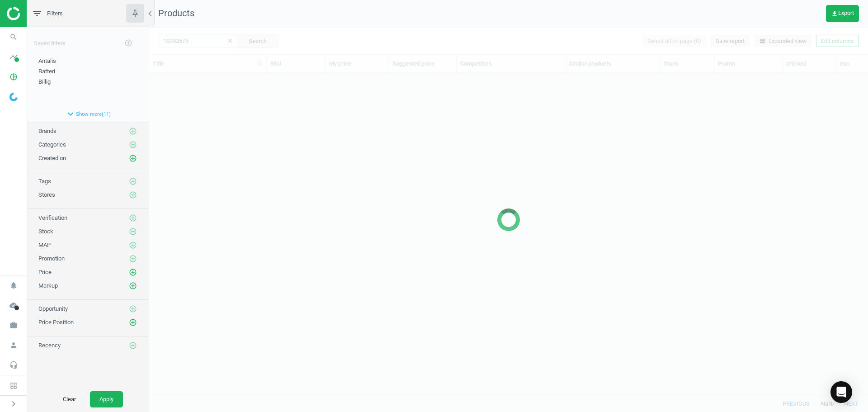 The width and height of the screenshot is (868, 412). I want to click on span: Recency, so click(49, 345).